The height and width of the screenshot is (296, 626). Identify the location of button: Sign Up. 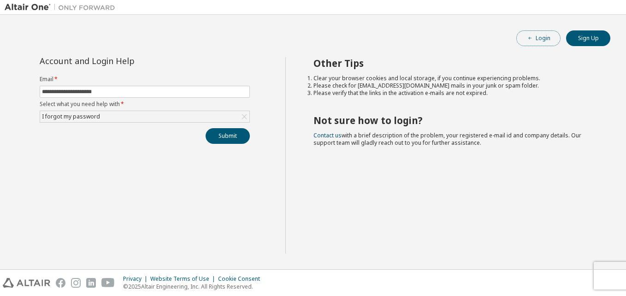
(589, 38).